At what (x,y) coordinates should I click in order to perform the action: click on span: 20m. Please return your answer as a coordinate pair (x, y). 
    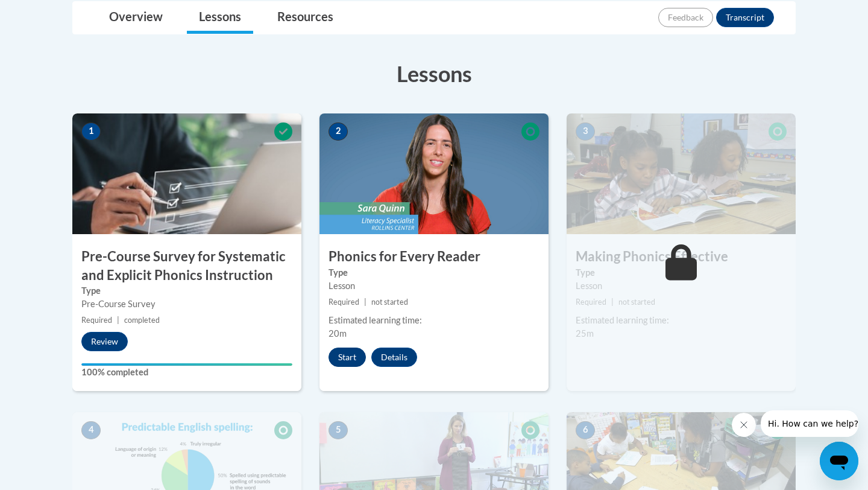
    Looking at the image, I should click on (338, 333).